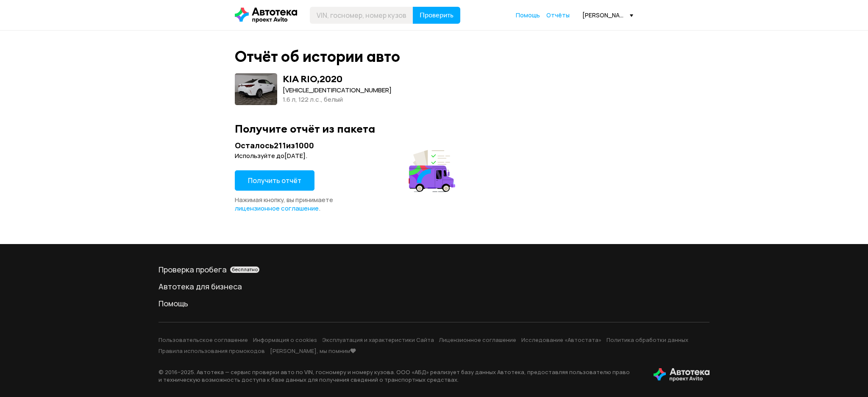 This screenshot has width=868, height=397. What do you see at coordinates (378, 340) in the screenshot?
I see `p: Эксплуатация и характеристики Сайта` at bounding box center [378, 340].